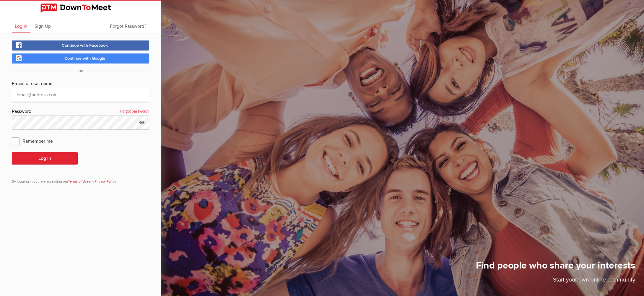 The image size is (644, 296). I want to click on span: Continue with Facebook, so click(85, 45).